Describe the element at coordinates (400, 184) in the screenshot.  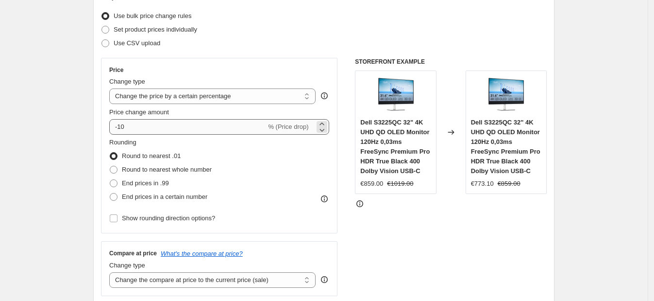
I see `strike: €1019.00` at that location.